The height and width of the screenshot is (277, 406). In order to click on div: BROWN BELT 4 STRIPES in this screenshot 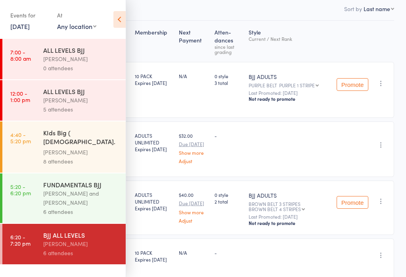, I will do `click(275, 209)`.